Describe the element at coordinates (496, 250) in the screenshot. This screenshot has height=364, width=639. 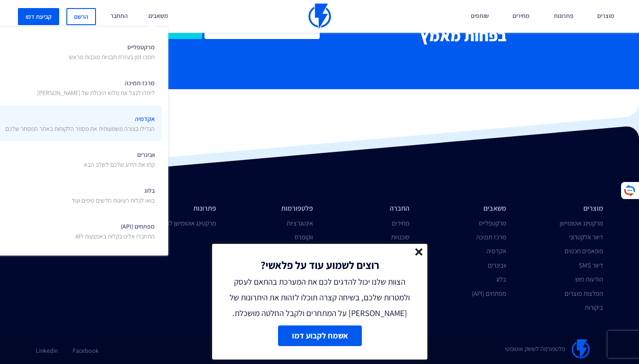
I see `a: אקדמיה` at that location.